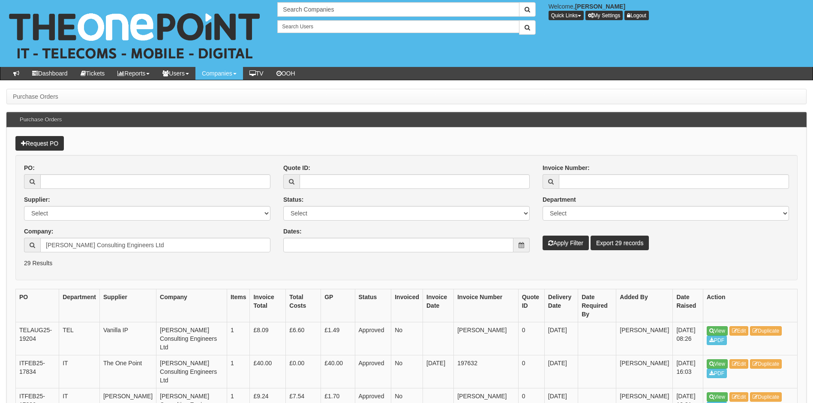 The width and height of the screenshot is (813, 403). What do you see at coordinates (304, 338) in the screenshot?
I see `td: £6.60` at bounding box center [304, 338].